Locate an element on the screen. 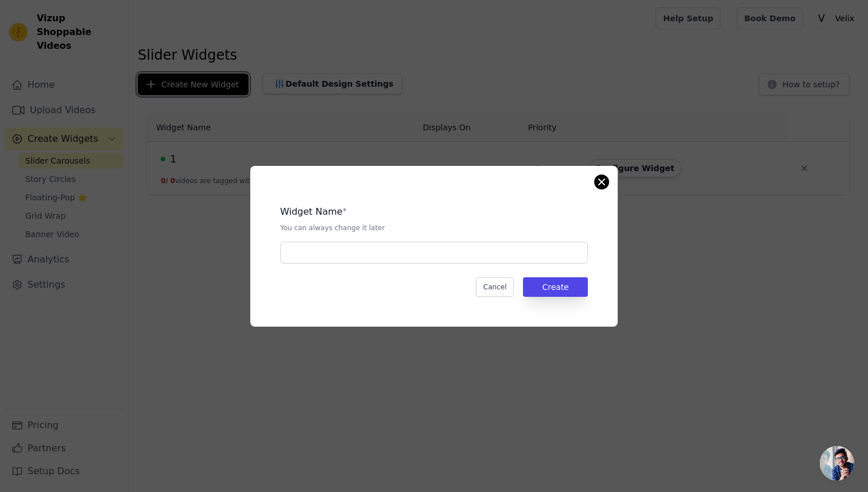 Image resolution: width=868 pixels, height=492 pixels. button: Close modal is located at coordinates (601, 182).